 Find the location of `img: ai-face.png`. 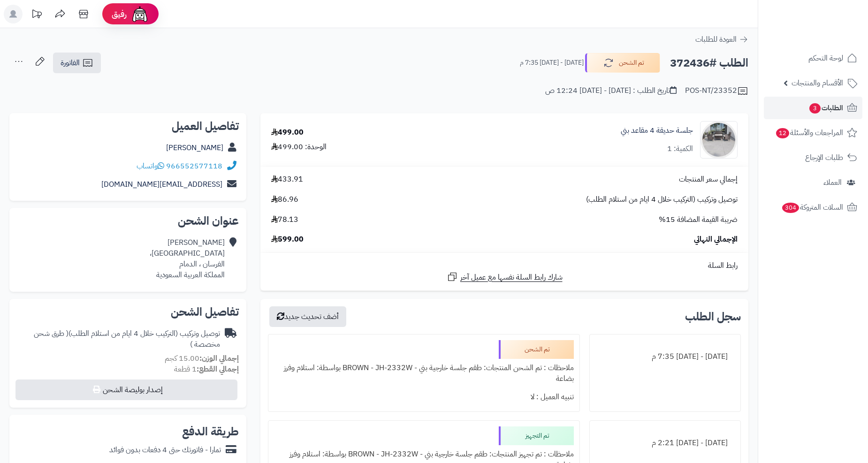

img: ai-face.png is located at coordinates (140, 14).